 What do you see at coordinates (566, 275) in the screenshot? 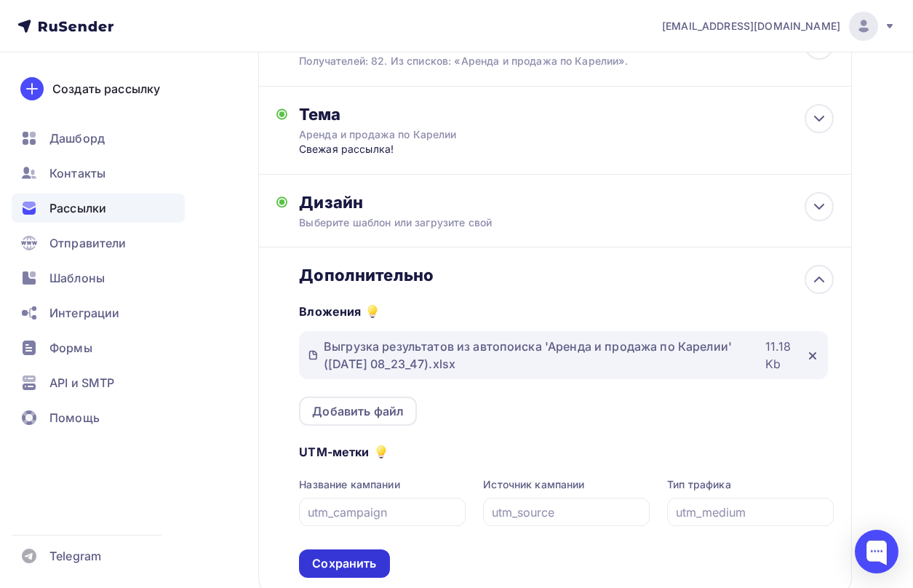
I see `div: Дополнительно` at bounding box center [566, 275].